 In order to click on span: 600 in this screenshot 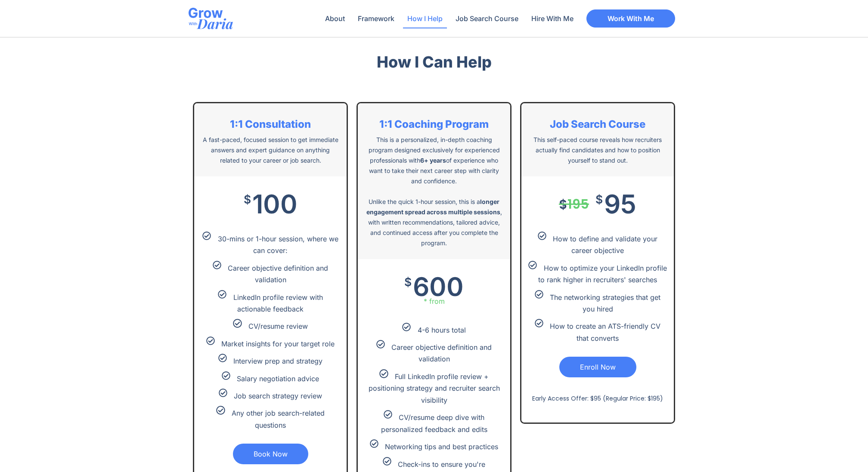, I will do `click(438, 287)`.